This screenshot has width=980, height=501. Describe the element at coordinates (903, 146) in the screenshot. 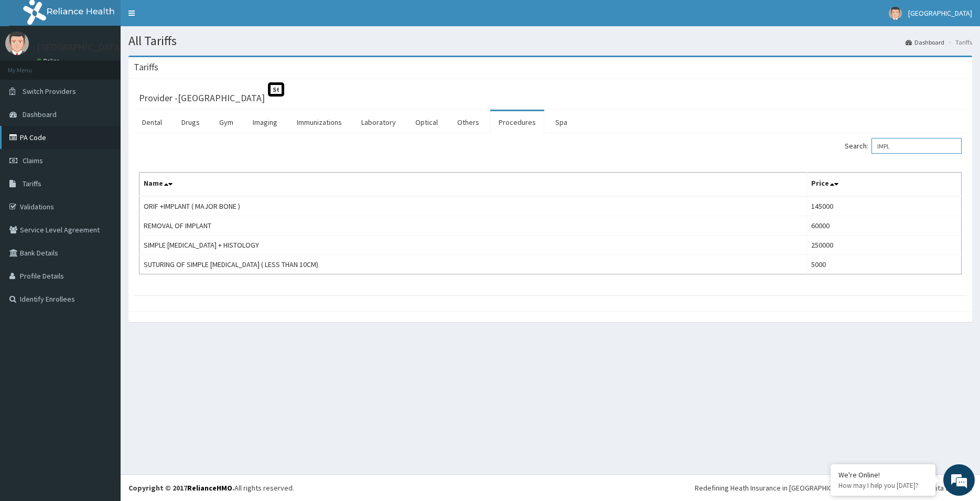

I see `label: Search:` at that location.